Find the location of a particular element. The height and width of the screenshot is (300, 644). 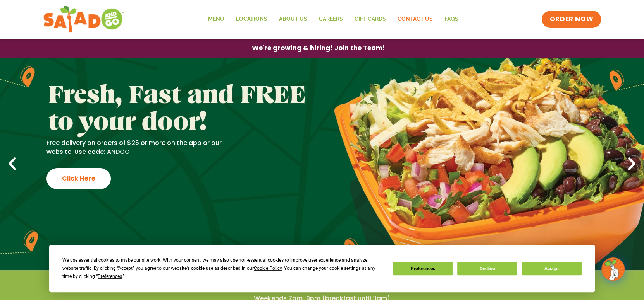

span: Cookie Policy is located at coordinates (268, 268).